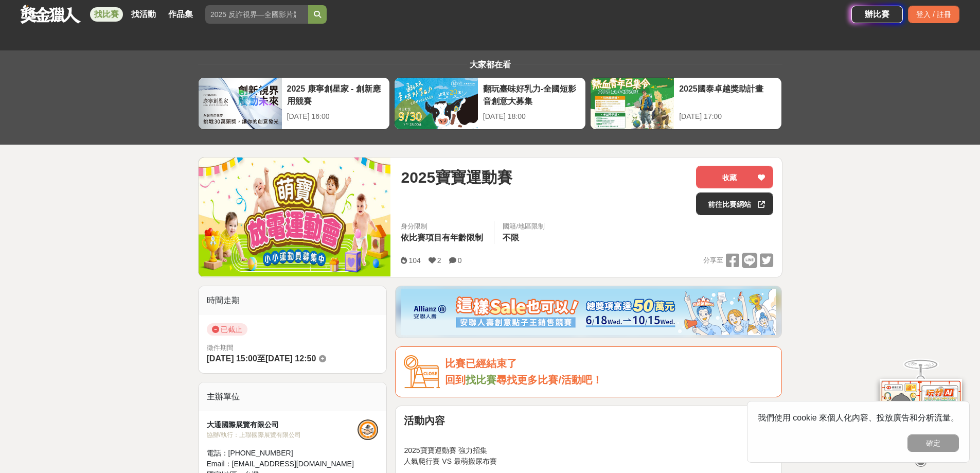  Describe the element at coordinates (524, 227) in the screenshot. I see `div: 國籍/地區限制` at that location.